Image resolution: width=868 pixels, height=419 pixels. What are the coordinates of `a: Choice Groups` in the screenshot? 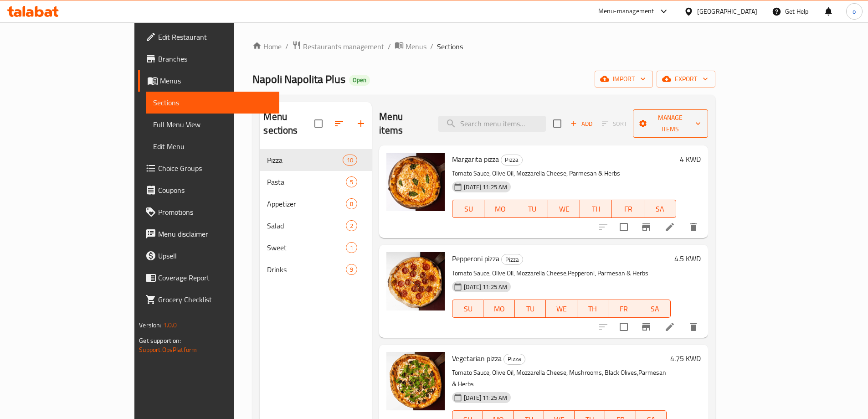 It's located at (208, 168).